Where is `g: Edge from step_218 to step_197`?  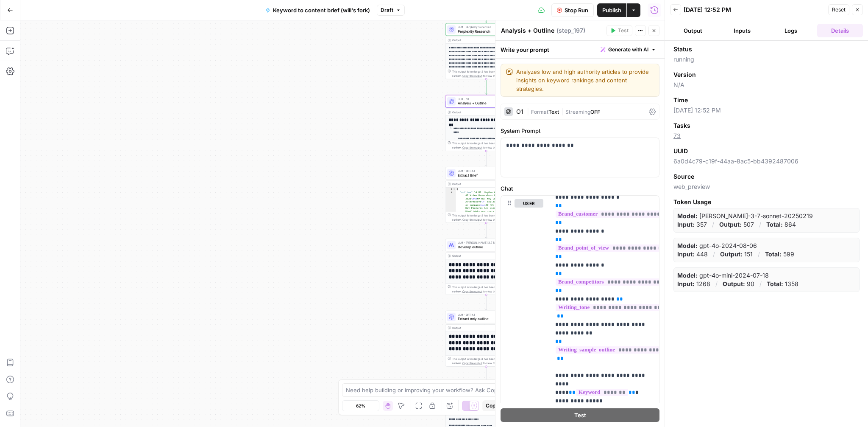
g: Edge from step_218 to step_197 is located at coordinates (486, 86).